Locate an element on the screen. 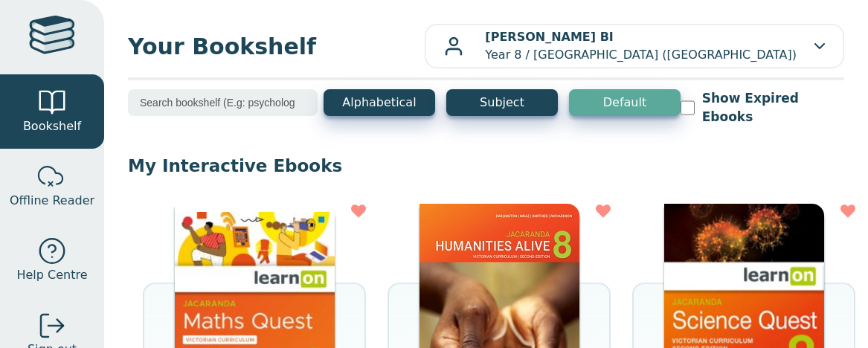 This screenshot has width=868, height=348. span: Your Bookshelf is located at coordinates (276, 46).